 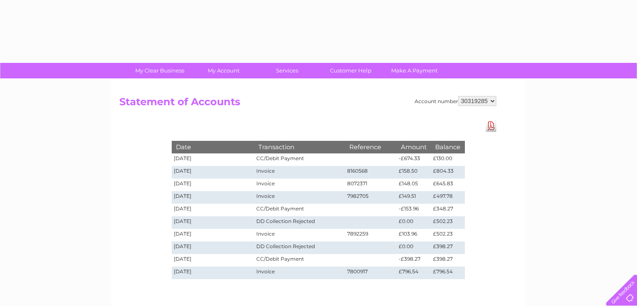 I want to click on td: 7982705, so click(x=371, y=197).